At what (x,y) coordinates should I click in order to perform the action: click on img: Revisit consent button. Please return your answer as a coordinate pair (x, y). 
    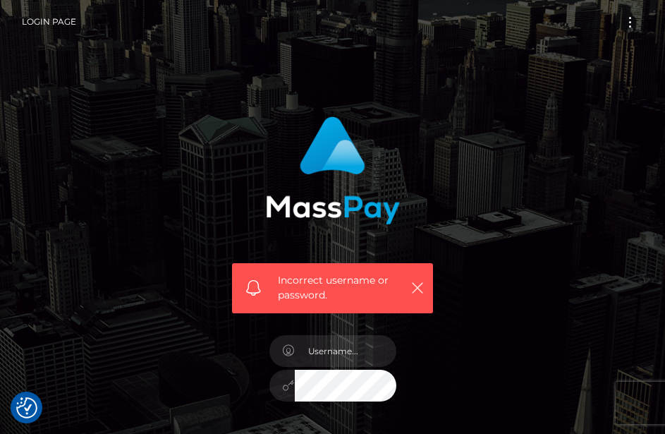
    Looking at the image, I should click on (27, 408).